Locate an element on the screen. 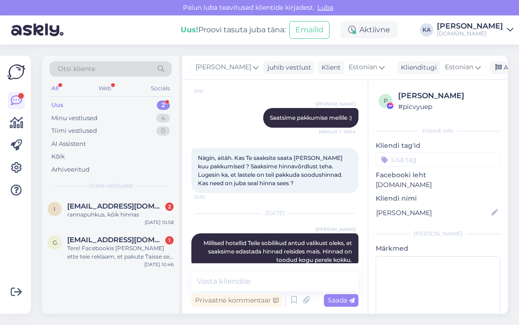 The image size is (519, 325). div: KA is located at coordinates (427, 30).